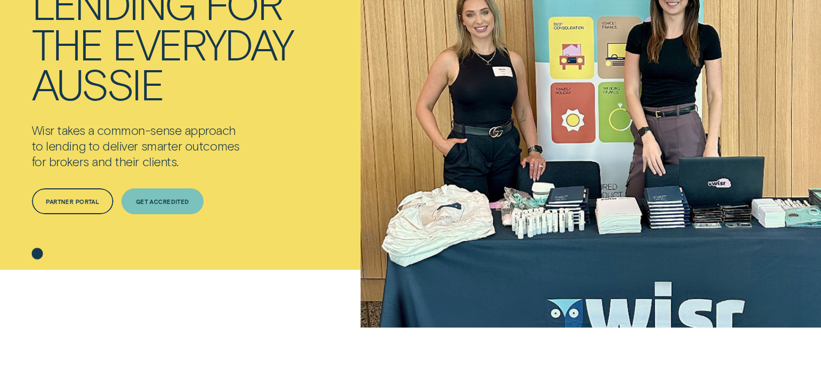 The image size is (821, 375). Describe the element at coordinates (202, 43) in the screenshot. I see `div: everyday` at that location.